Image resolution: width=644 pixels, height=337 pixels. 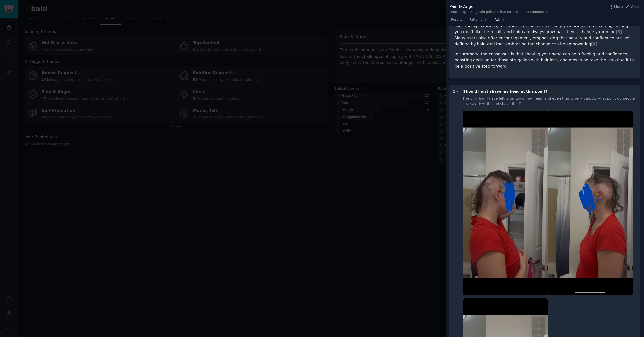 What do you see at coordinates (454, 91) in the screenshot?
I see `div: 1` at bounding box center [454, 91].